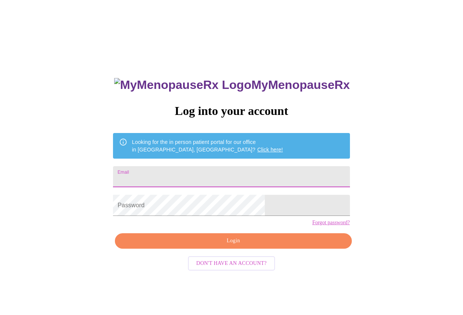 The width and height of the screenshot is (463, 315). Describe the element at coordinates (232, 85) in the screenshot. I see `h3: MyMenopauseRx` at that location.